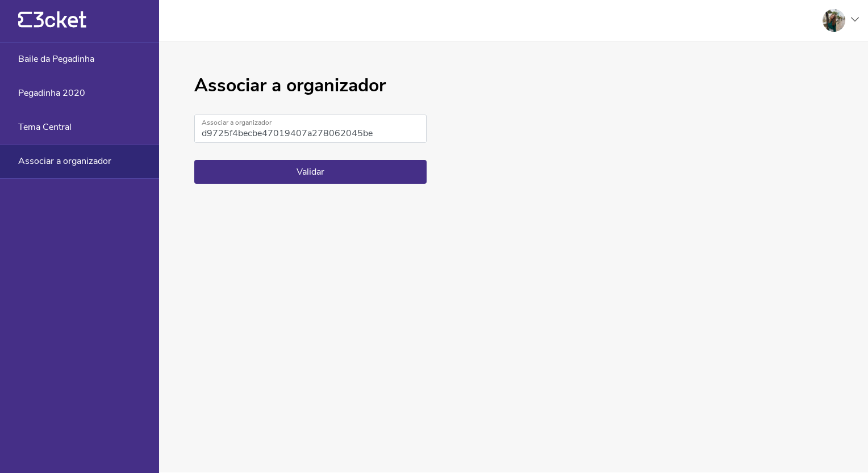  What do you see at coordinates (56, 59) in the screenshot?
I see `span: Baile da Pegadinha` at bounding box center [56, 59].